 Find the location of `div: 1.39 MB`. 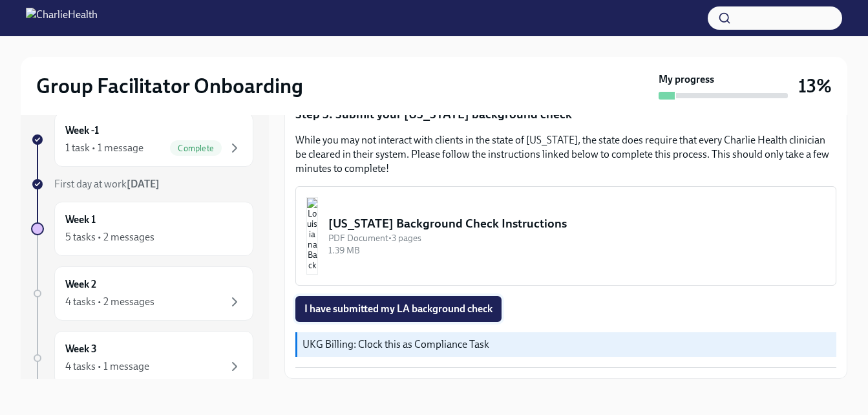

div: 1.39 MB is located at coordinates (577, 250).